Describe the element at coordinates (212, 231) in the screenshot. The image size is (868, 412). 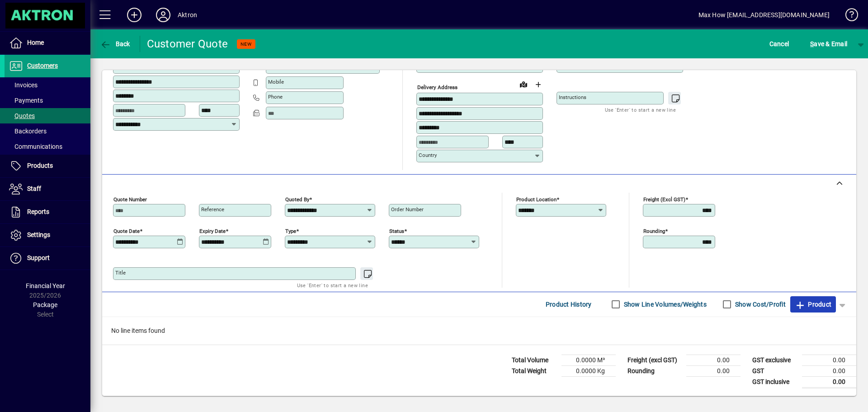
I see `mat-label: Expiry date` at that location.